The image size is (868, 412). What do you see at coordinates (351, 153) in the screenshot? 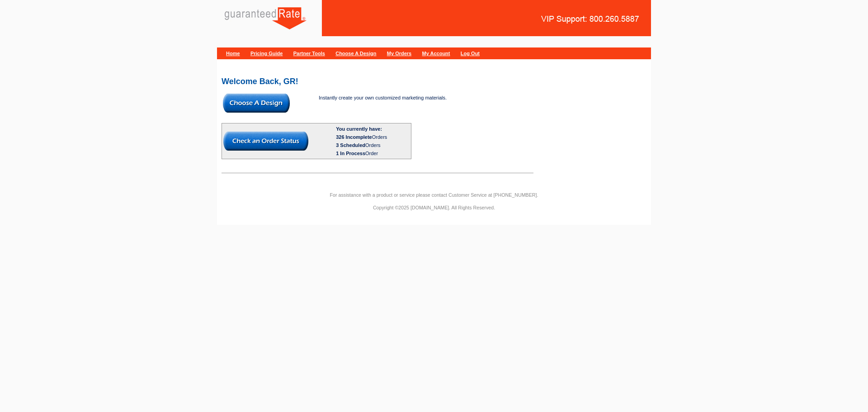
I see `span: 1 In Process` at bounding box center [351, 153].